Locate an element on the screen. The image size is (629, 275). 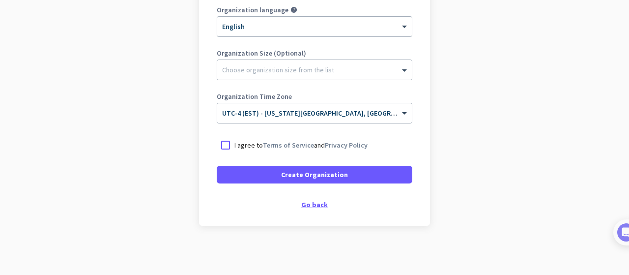
span: Create Organization is located at coordinates (315, 174).